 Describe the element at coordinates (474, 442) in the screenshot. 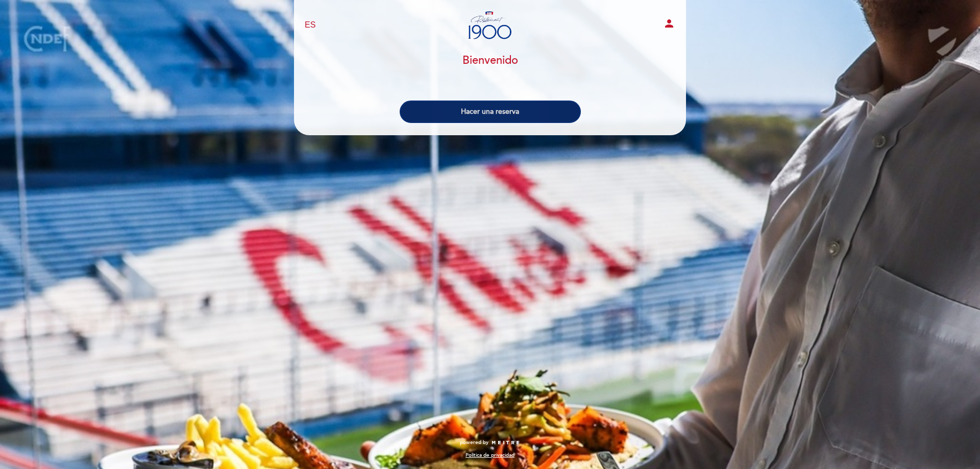

I see `span: powered by` at that location.